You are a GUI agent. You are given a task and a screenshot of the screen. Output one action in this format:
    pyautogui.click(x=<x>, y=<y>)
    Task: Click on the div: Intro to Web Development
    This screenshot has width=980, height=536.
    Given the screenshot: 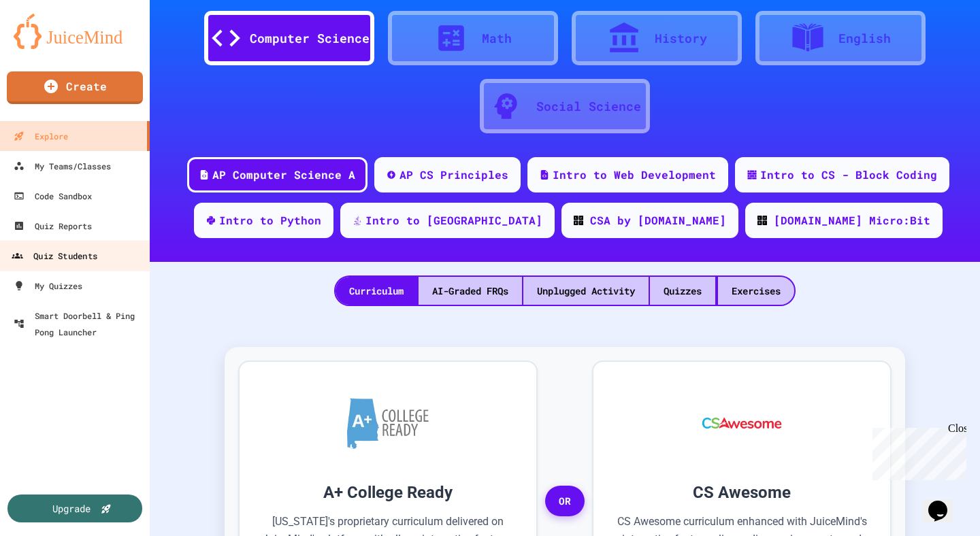 What is the action you would take?
    pyautogui.click(x=634, y=174)
    